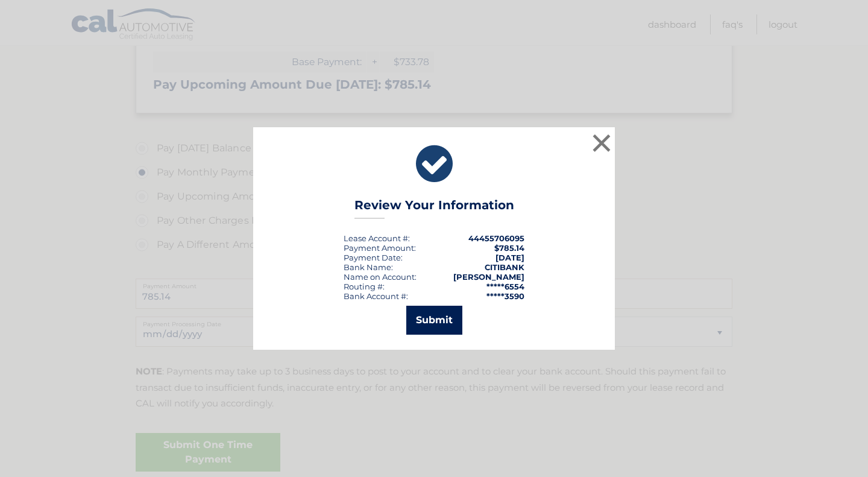  I want to click on div: Payment Amount:, so click(380, 248).